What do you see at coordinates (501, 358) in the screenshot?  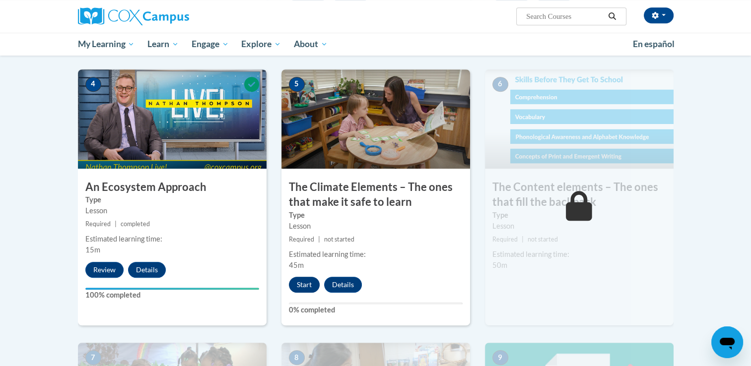 I see `span: 9` at bounding box center [501, 358].